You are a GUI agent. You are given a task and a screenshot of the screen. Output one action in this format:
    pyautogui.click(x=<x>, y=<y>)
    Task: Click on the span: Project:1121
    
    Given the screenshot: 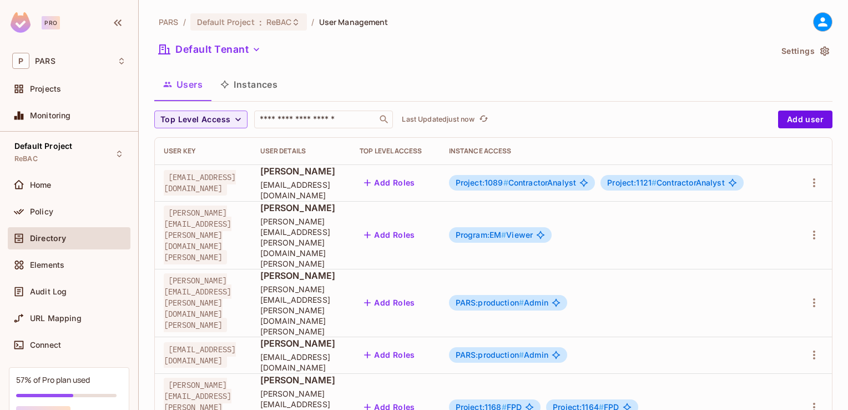 What is the action you would take?
    pyautogui.click(x=632, y=182)
    